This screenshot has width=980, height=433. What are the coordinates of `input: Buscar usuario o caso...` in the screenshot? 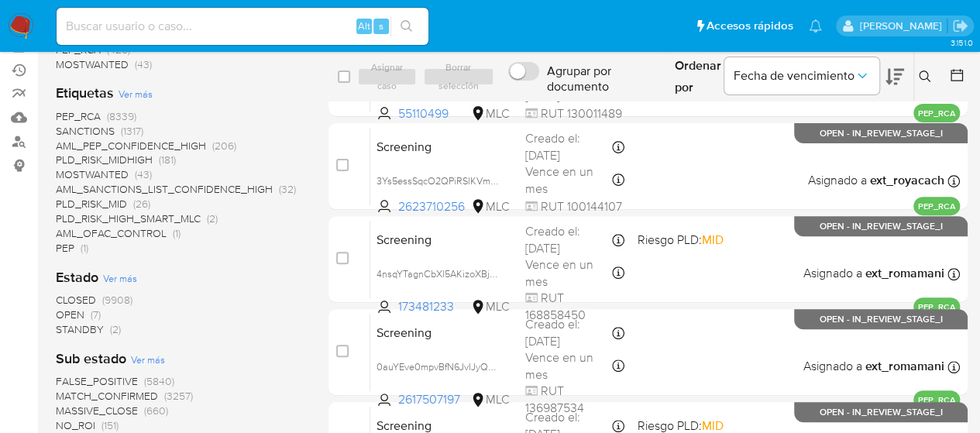 It's located at (243, 26).